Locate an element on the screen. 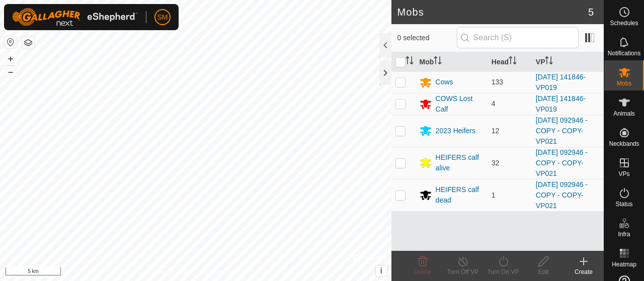 The height and width of the screenshot is (281, 644). a: Contact Us is located at coordinates (220, 272).